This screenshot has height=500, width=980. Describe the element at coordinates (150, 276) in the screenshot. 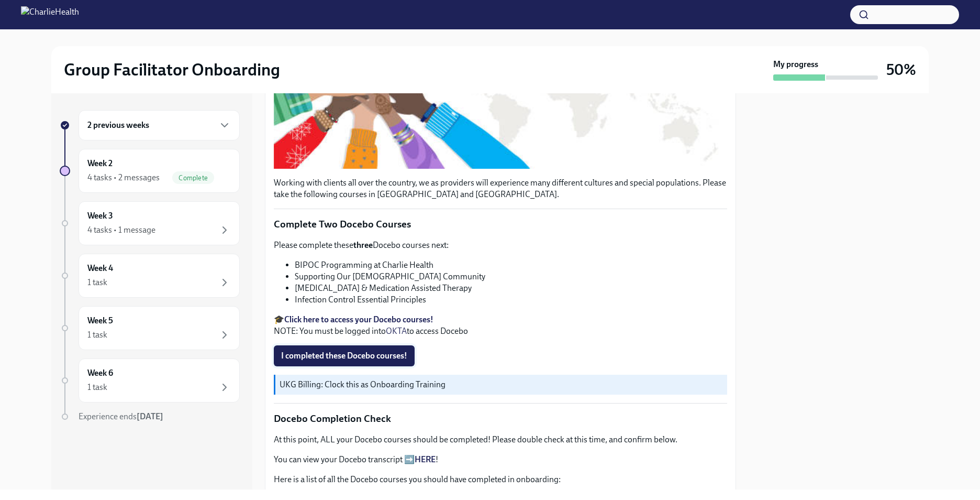

I see `a: Week 41 task` at that location.